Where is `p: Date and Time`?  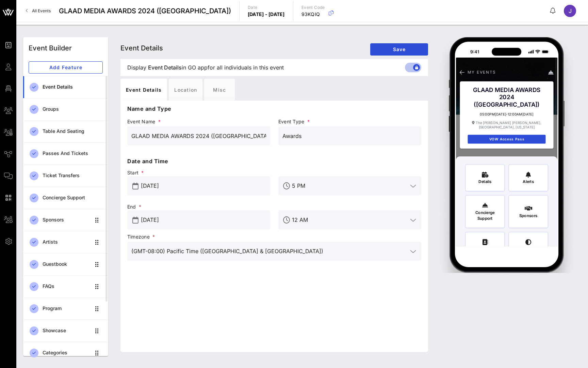 p: Date and Time is located at coordinates (275, 161).